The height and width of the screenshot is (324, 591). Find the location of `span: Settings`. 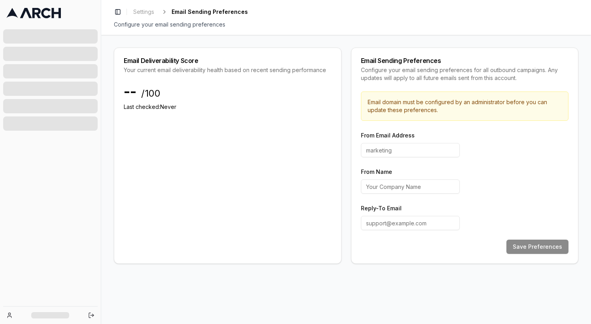

span: Settings is located at coordinates (144, 12).